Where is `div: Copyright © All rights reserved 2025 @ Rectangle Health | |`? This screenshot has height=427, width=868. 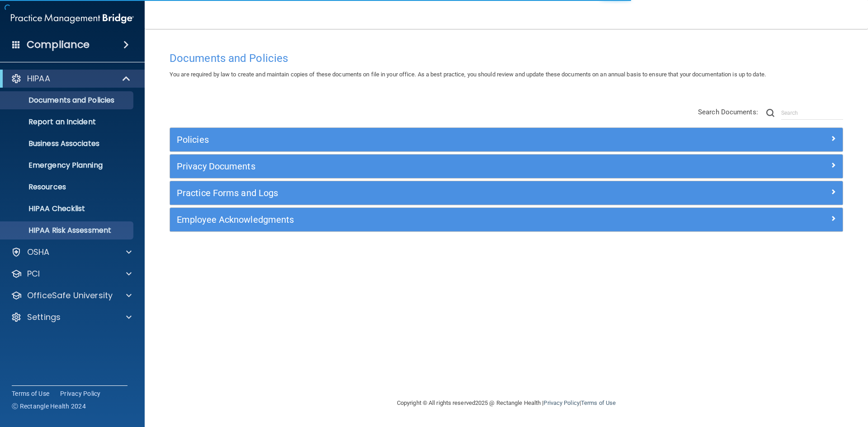 div: Copyright © All rights reserved 2025 @ Rectangle Health | | is located at coordinates (506, 403).